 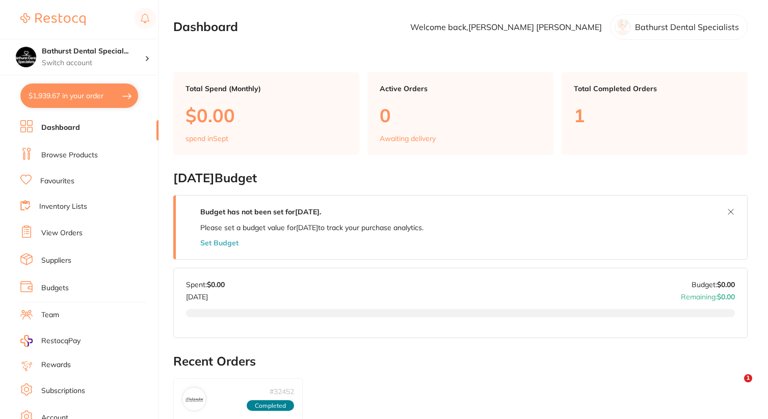 I want to click on span: RestocqPay, so click(x=61, y=341).